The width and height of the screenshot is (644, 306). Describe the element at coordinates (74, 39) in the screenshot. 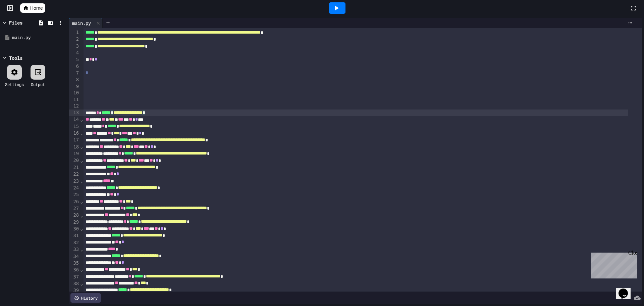

I see `div: 2` at that location.